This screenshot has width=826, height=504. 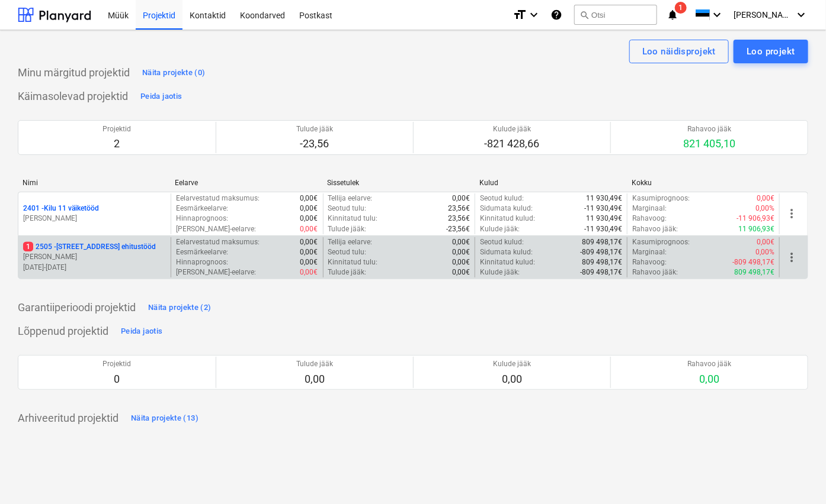 I want to click on button: Näita projekte (2), so click(x=180, y=308).